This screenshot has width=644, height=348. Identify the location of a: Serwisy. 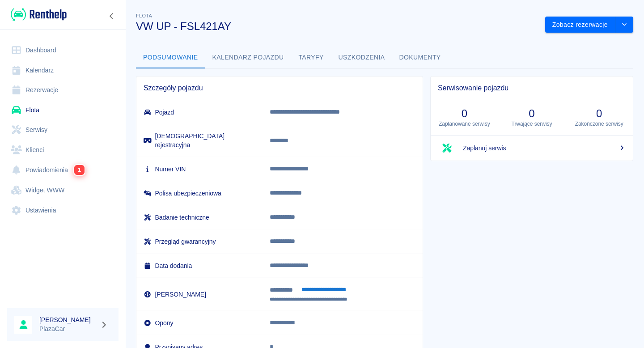
(62, 129).